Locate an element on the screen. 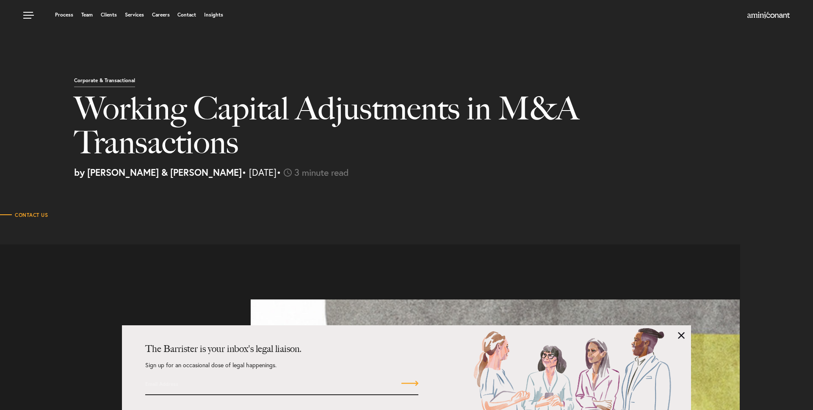  a: Careers is located at coordinates (161, 15).